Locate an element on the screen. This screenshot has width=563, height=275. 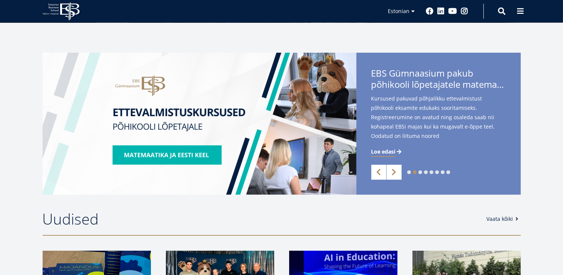
a: Linkedin is located at coordinates (441, 11).